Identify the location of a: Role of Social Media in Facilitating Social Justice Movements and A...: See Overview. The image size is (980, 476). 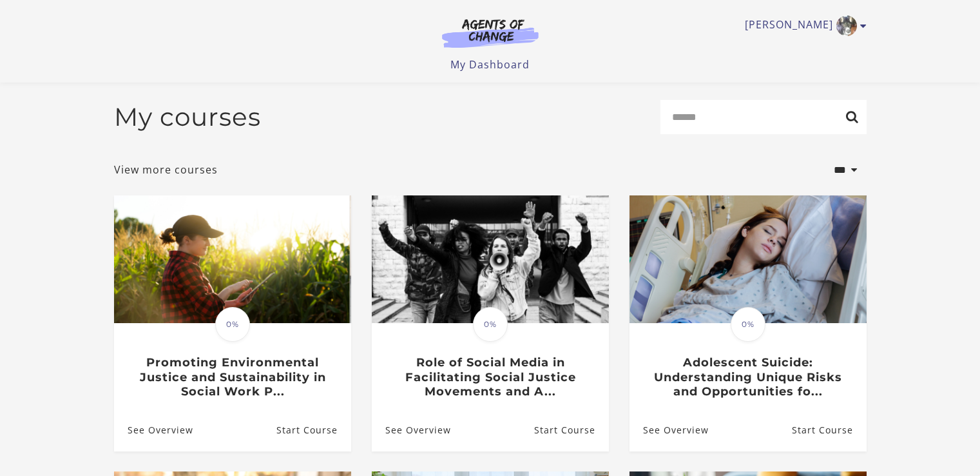
(411, 429).